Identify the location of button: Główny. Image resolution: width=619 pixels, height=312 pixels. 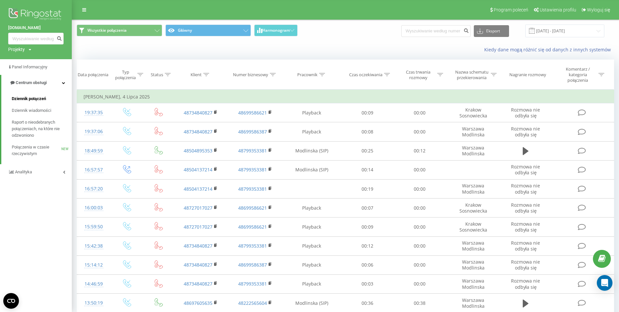
(208, 30).